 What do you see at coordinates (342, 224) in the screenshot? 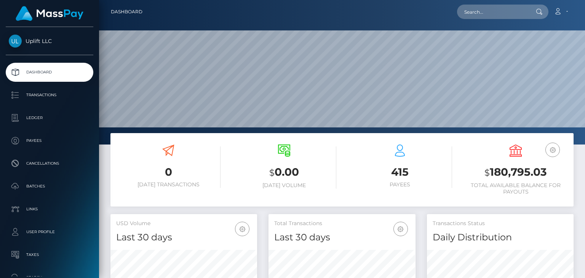
I see `h5: Total Transactions` at bounding box center [342, 224].